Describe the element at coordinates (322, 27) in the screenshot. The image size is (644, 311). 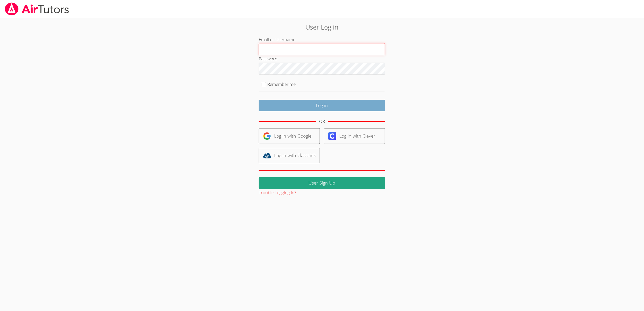
I see `h2: User Log in` at that location.